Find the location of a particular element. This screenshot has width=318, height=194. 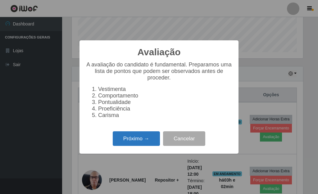

li: Comportamento is located at coordinates (165, 96).